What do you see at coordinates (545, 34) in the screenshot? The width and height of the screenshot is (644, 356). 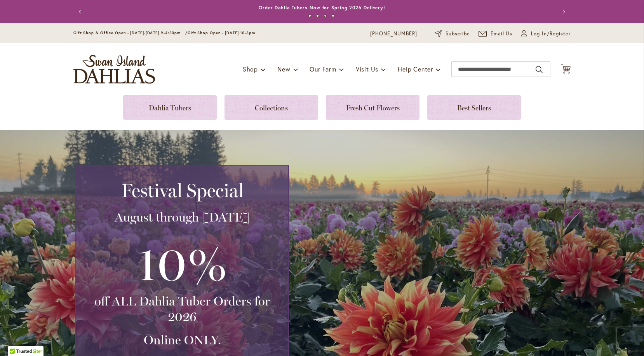 I see `a: Log In/Register` at bounding box center [545, 34].